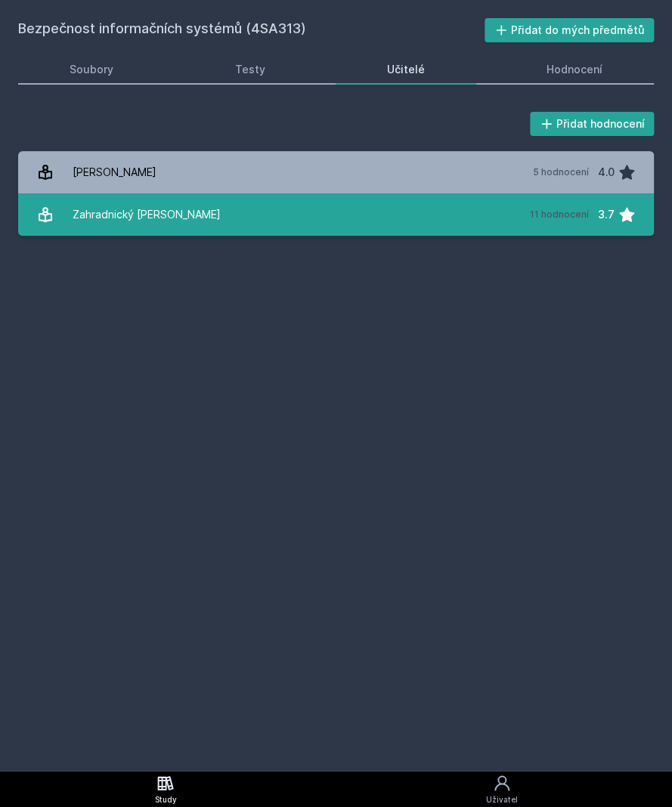 This screenshot has width=672, height=807. I want to click on div: Uživatel, so click(502, 799).